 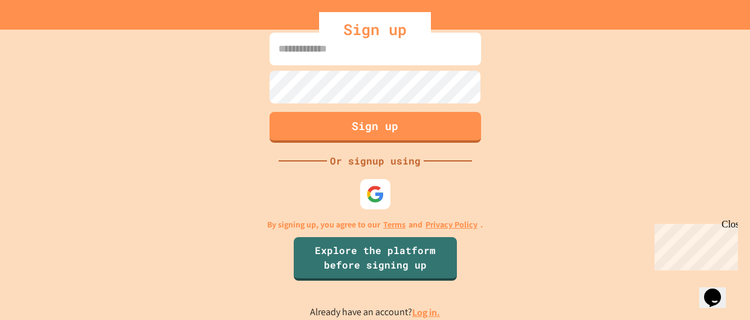 I want to click on a: Explore the platform before signing up, so click(x=375, y=259).